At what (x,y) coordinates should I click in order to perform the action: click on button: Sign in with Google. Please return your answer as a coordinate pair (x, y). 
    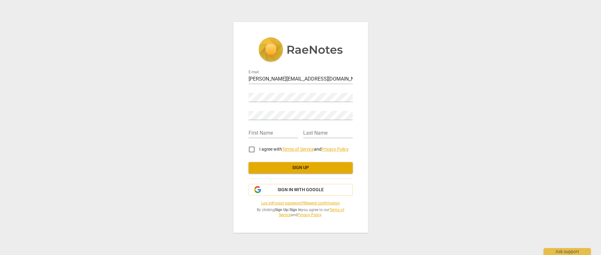
    Looking at the image, I should click on (301, 190).